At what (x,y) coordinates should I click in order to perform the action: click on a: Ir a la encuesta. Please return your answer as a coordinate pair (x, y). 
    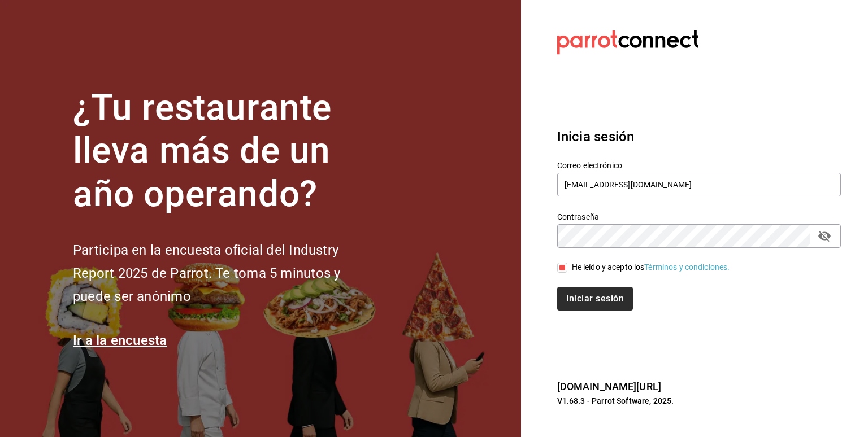
    Looking at the image, I should click on (120, 340).